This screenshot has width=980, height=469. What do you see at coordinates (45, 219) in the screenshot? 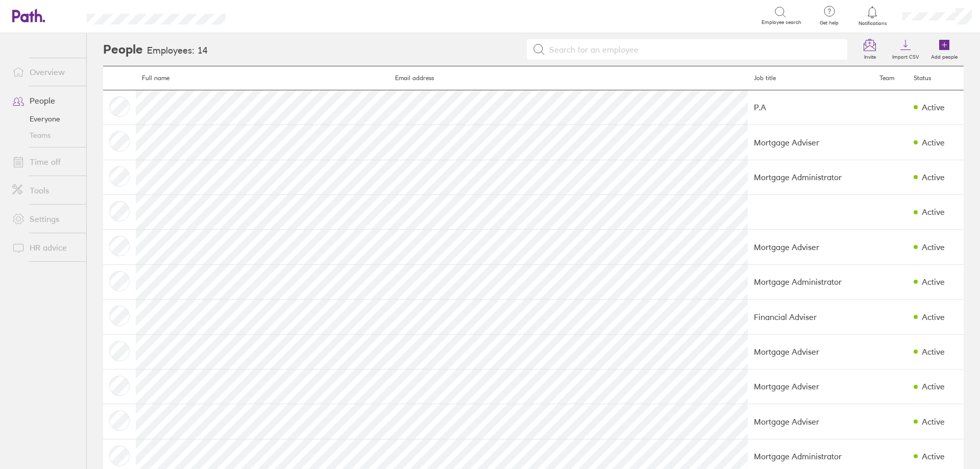
I see `a: Settings` at bounding box center [45, 219].